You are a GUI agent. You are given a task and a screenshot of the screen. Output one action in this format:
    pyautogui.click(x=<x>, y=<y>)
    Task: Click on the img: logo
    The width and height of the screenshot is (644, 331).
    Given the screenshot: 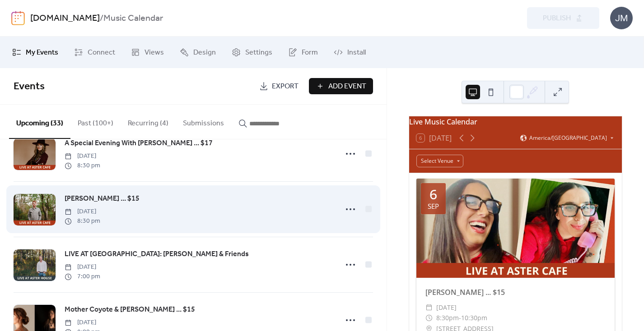 What is the action you would take?
    pyautogui.click(x=18, y=18)
    